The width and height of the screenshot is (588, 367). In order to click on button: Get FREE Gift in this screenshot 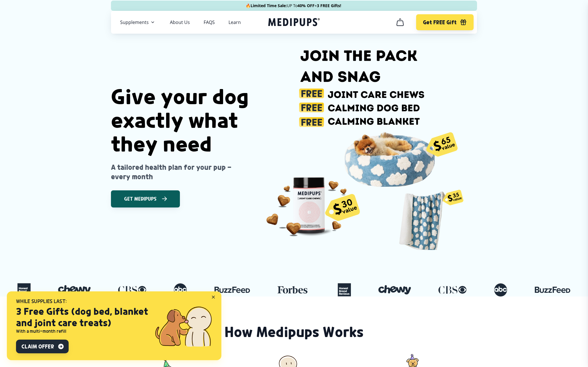, I will do `click(444, 22)`.